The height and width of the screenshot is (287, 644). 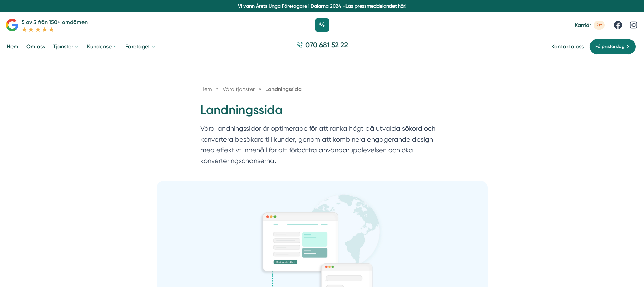 What do you see at coordinates (599, 25) in the screenshot?
I see `span: 2st` at bounding box center [599, 25].